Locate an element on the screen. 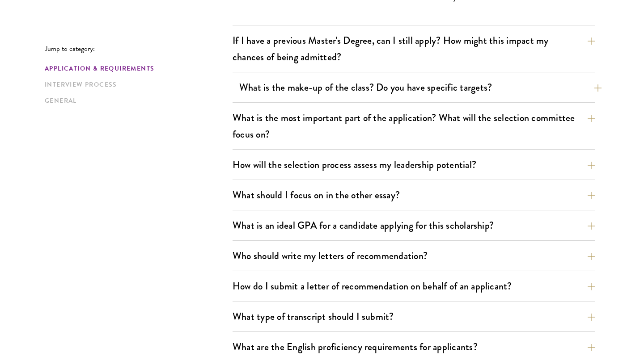 The height and width of the screenshot is (356, 644). button: What is the make-up of the class? Do you have specific targets? is located at coordinates (420, 87).